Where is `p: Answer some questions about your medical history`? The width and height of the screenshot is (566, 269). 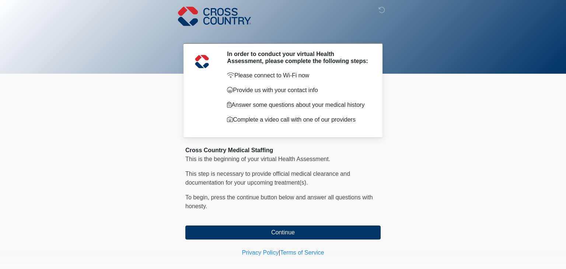
p: Answer some questions about your medical history is located at coordinates (298, 105).